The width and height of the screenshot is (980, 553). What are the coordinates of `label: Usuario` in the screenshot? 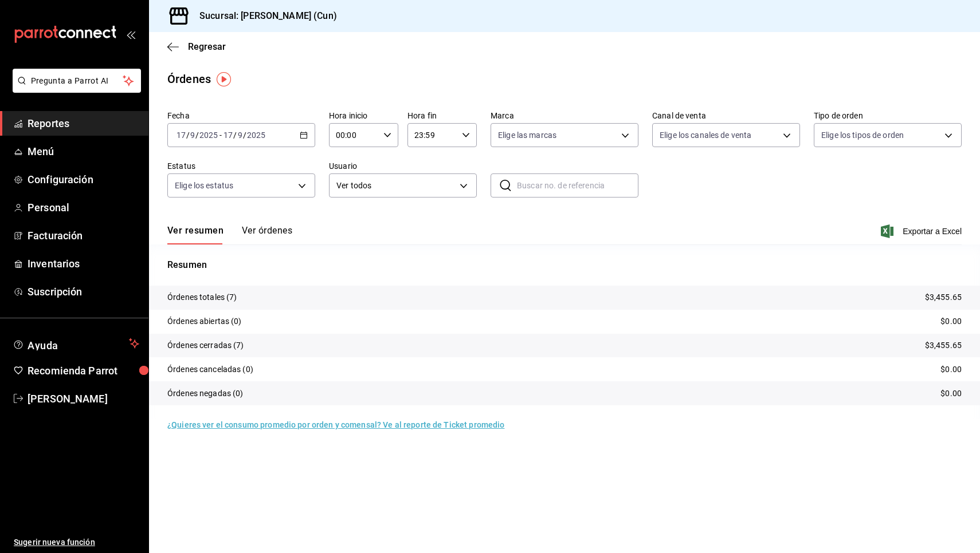 It's located at (403, 166).